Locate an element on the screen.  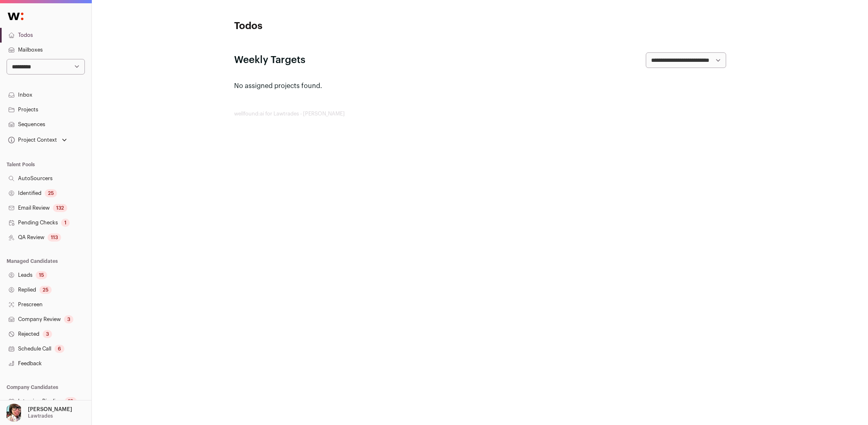
p: Lawtrades is located at coordinates (40, 416).